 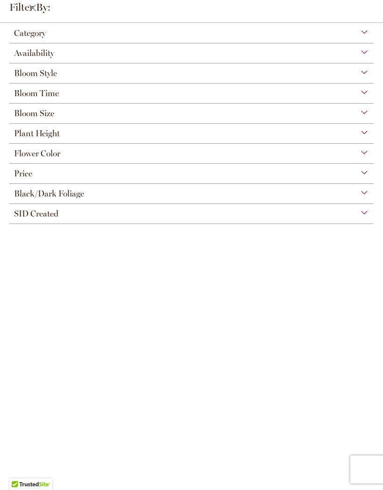 I want to click on span: Black/Dark Foliage, so click(x=49, y=194).